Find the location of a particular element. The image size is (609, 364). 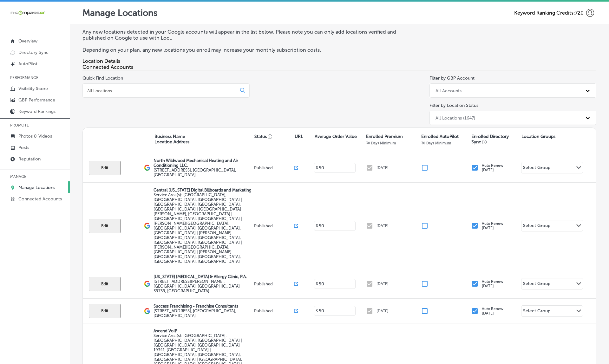

p: GBP Performance is located at coordinates (37, 100).